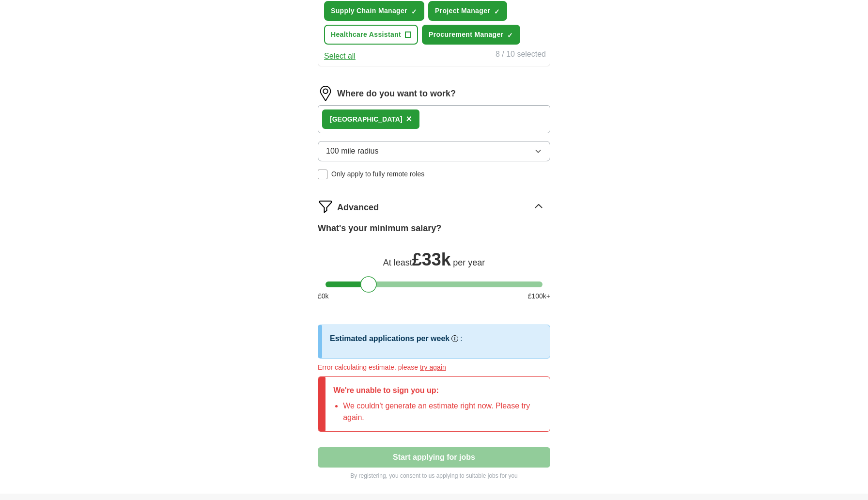  What do you see at coordinates (325, 206) in the screenshot?
I see `img: filter` at bounding box center [325, 206].